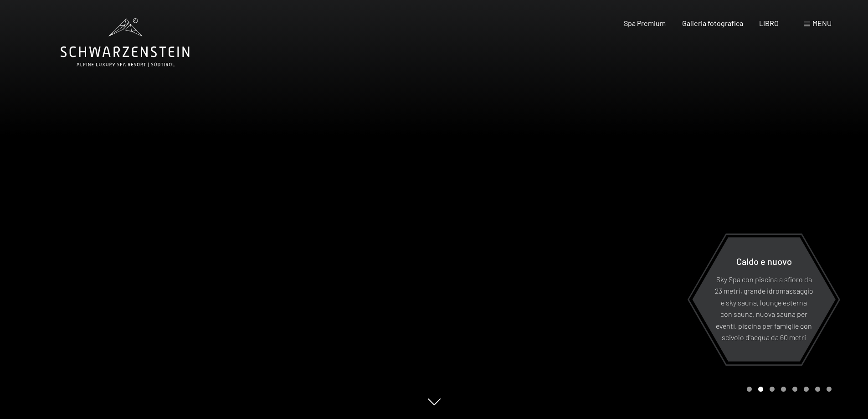 The width and height of the screenshot is (868, 419). Describe the element at coordinates (763, 299) in the screenshot. I see `a: Caldo e nuovo Sky Spa con piscina a sfioro da 23 metri, grande idromassaggio e sky sauna, lounge ...` at that location.